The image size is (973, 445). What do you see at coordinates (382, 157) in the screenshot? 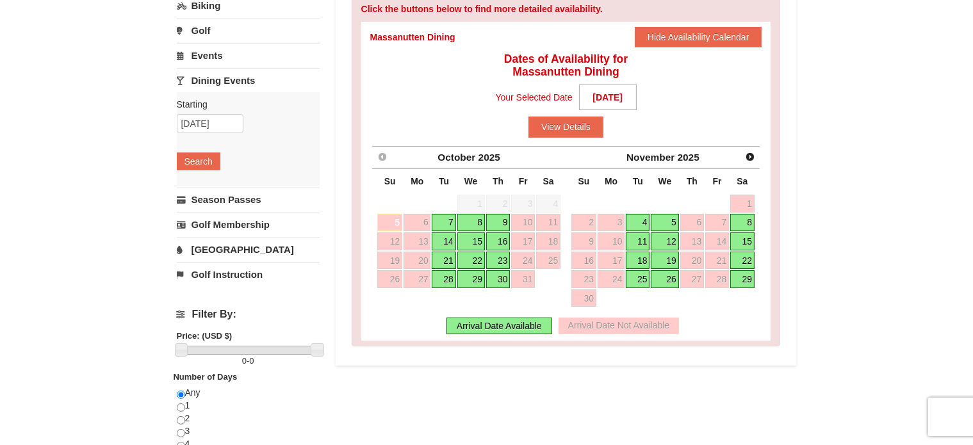
I see `span: Prev` at bounding box center [382, 157].